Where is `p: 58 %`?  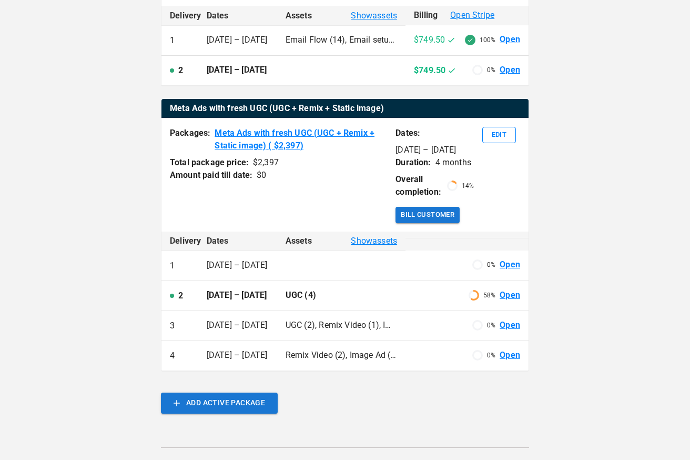
p: 58 % is located at coordinates (489, 295).